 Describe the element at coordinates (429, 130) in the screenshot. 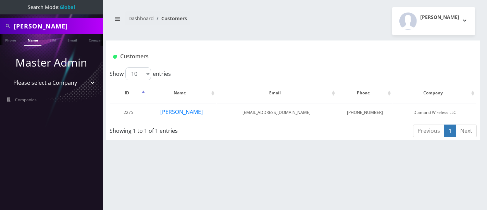

I see `a: Previous` at that location.